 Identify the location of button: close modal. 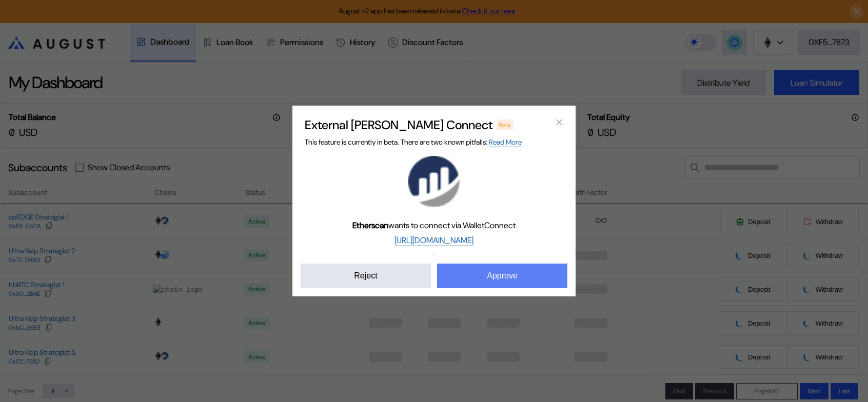
(559, 122).